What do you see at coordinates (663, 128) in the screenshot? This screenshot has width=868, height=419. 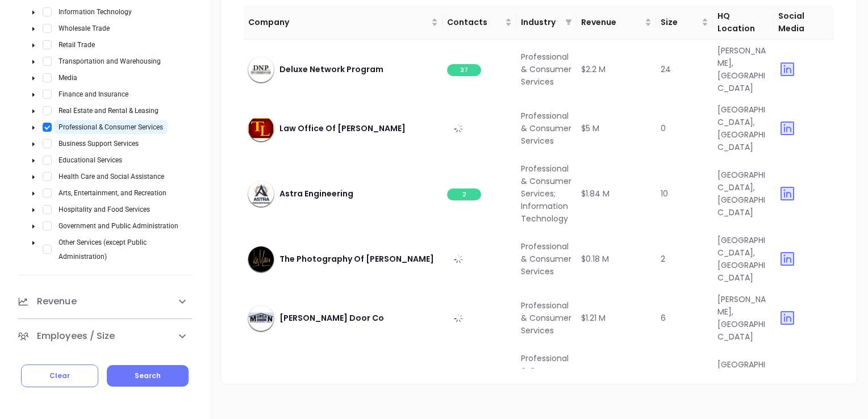 I see `span: 0` at bounding box center [663, 128].